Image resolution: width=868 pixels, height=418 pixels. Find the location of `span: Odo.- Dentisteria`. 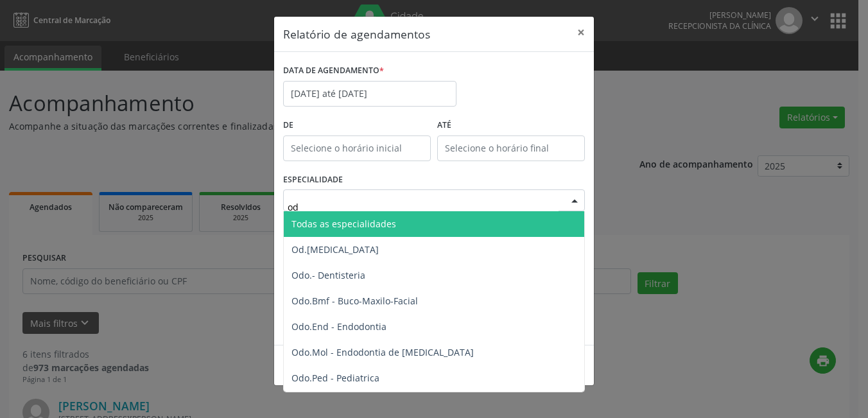

span: Odo.- Dentisteria is located at coordinates (328, 275).